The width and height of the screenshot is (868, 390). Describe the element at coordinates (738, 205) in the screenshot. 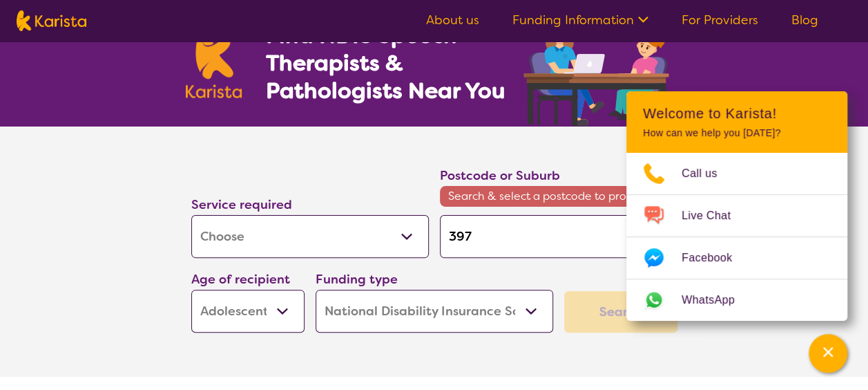

I see `div: Channel Menu` at that location.